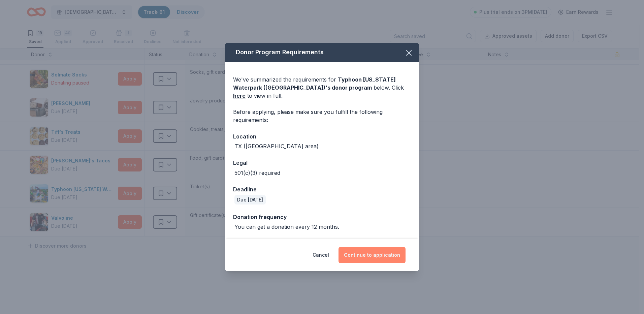 The image size is (644, 314). Describe the element at coordinates (322, 217) in the screenshot. I see `div: Donation frequency` at that location.